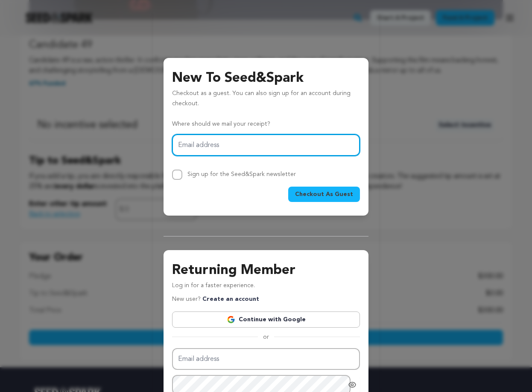  I want to click on a: Show password as plain text. Warning: this will display your password on the screen., so click(352, 385).